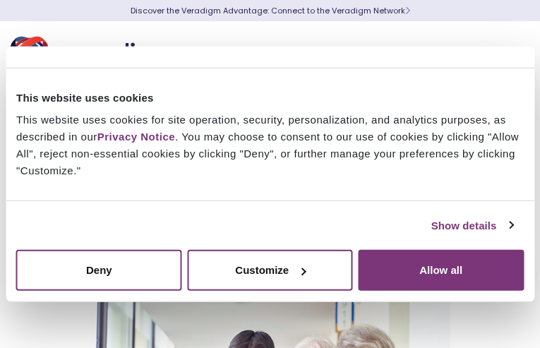  I want to click on div: This website uses cookies, so click(270, 97).